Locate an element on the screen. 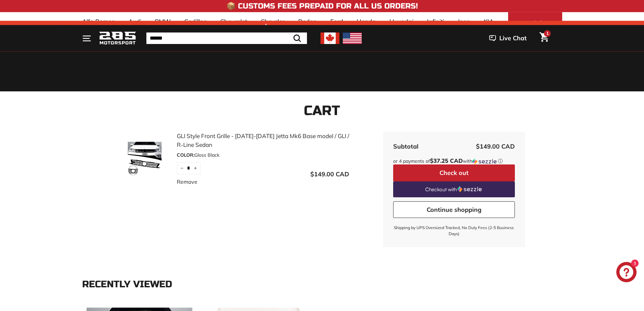  span: 1 is located at coordinates (547, 33).